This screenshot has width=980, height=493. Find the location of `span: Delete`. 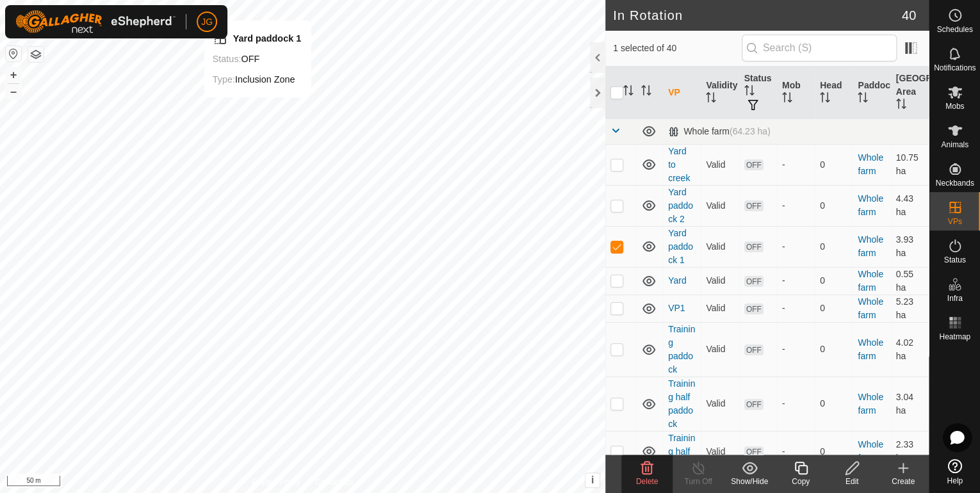

span: Delete is located at coordinates (647, 481).